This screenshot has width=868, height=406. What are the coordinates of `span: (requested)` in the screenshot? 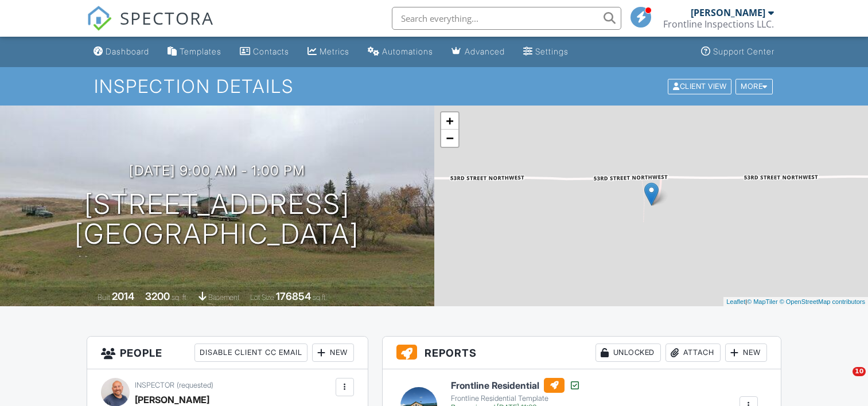 It's located at (195, 385).